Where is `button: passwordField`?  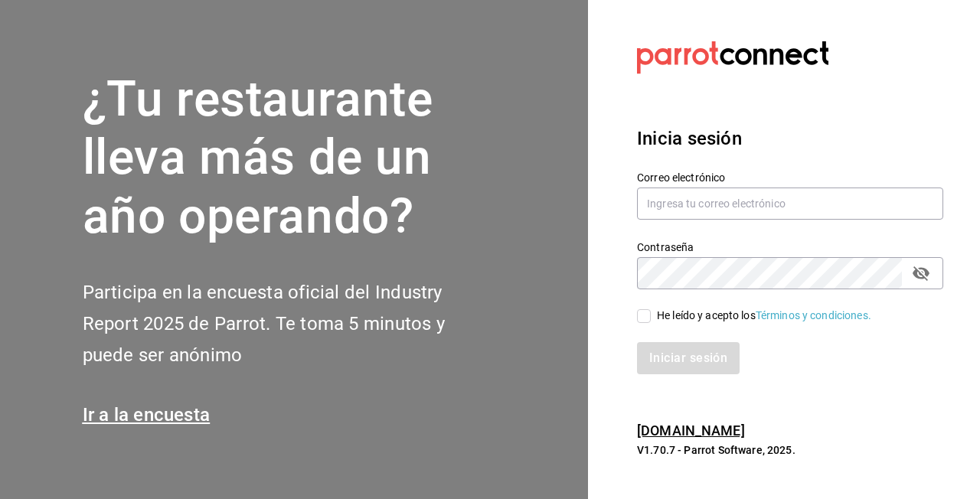
button: passwordField is located at coordinates (922, 273).